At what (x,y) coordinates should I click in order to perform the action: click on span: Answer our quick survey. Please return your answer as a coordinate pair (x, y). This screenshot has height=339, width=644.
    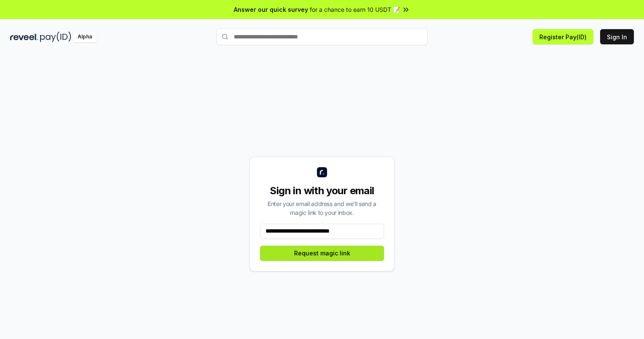
    Looking at the image, I should click on (271, 9).